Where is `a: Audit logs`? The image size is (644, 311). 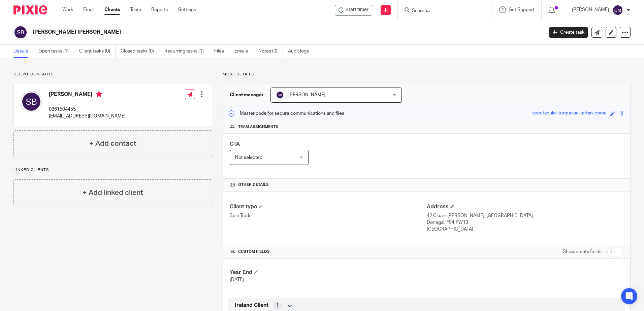
a: Audit logs is located at coordinates (301, 51).